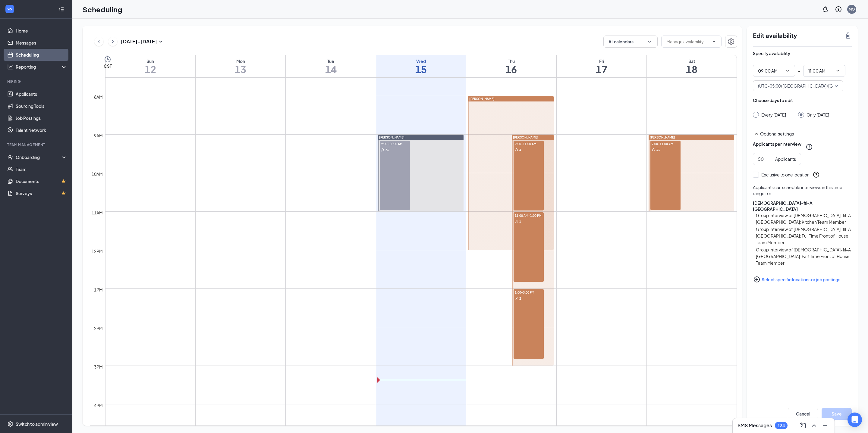 This screenshot has height=433, width=868. What do you see at coordinates (421, 62) in the screenshot?
I see `div: Wed` at bounding box center [421, 62].